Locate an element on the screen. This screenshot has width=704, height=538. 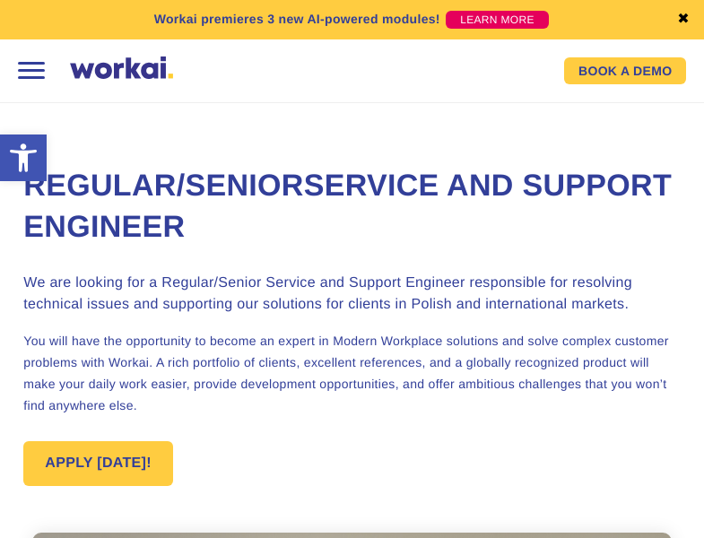
a: LEARN MORE is located at coordinates (497, 20).